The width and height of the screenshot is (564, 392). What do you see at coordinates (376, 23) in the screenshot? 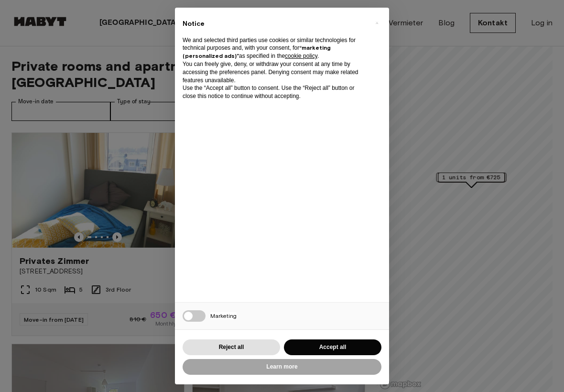
I see `button: Close this notice` at bounding box center [376, 23].